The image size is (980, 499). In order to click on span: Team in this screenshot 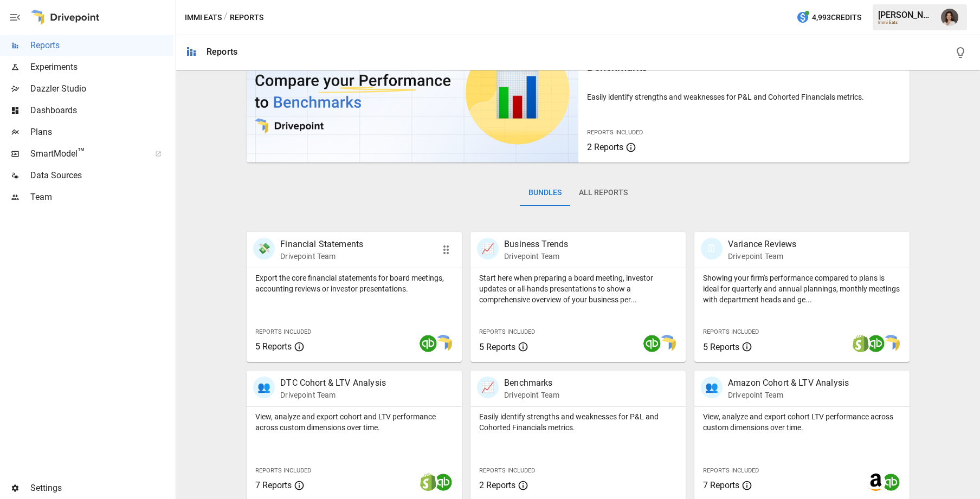, I will do `click(102, 197)`.